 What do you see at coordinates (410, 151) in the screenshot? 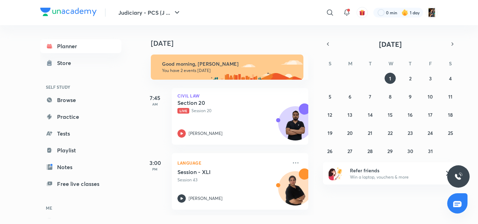
I see `abbr: October 30, 2025` at bounding box center [410, 151].